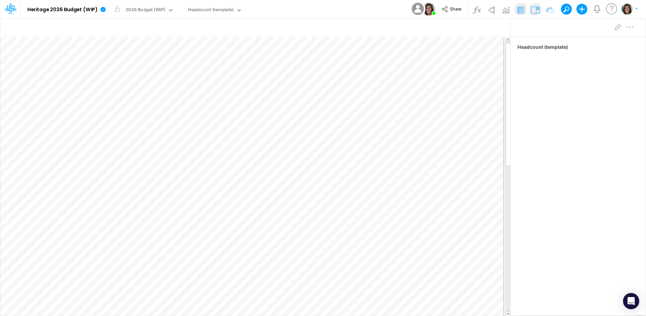 This screenshot has height=316, width=646. Describe the element at coordinates (631, 301) in the screenshot. I see `div: Open Intercom Messenger` at that location.